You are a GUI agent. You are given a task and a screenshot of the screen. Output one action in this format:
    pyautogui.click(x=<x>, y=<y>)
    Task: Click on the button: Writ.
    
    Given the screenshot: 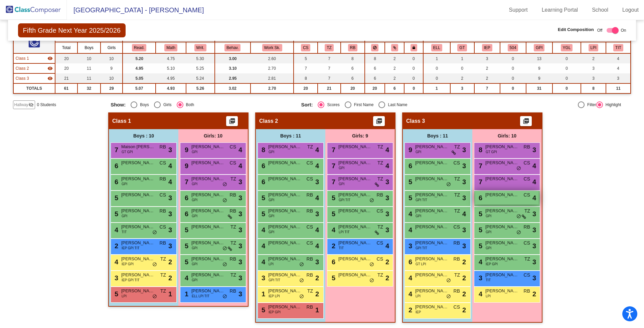 What is the action you would take?
    pyautogui.click(x=200, y=48)
    